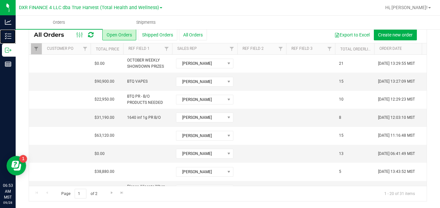  I want to click on a: Ref Field 1, so click(139, 49).